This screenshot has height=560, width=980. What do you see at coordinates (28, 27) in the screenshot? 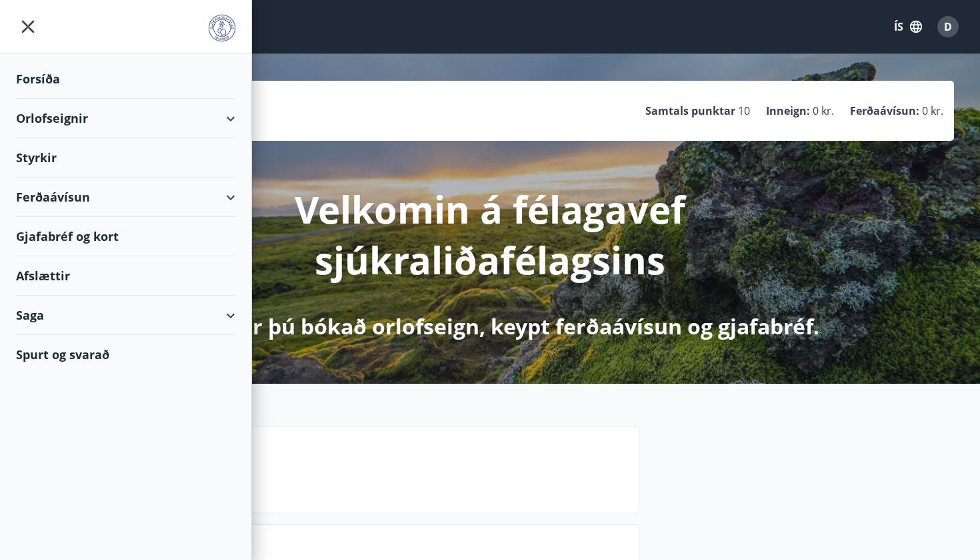
I see `button: menu` at bounding box center [28, 27].